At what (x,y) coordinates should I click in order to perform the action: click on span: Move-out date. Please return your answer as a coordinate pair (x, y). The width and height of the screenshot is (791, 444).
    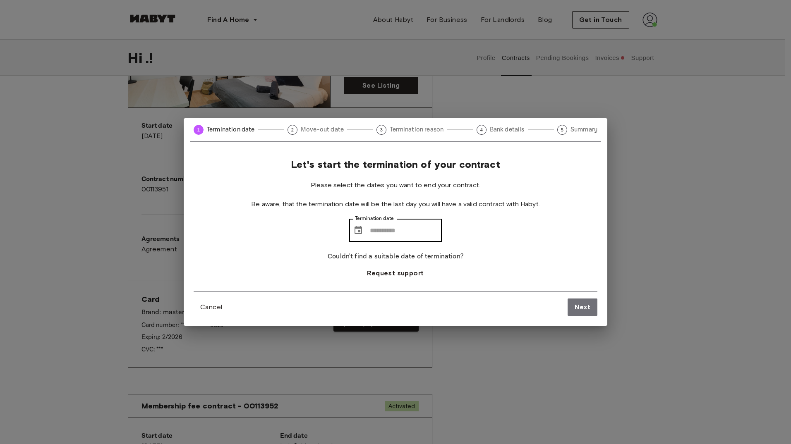
    Looking at the image, I should click on (322, 129).